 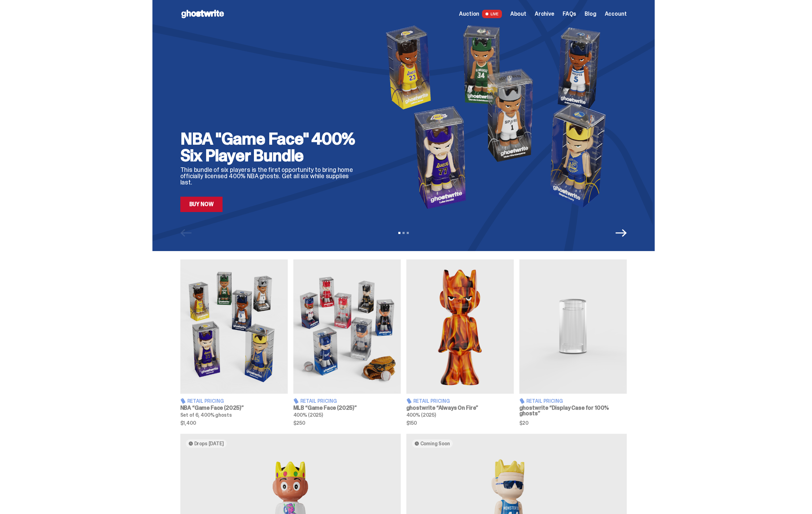 What do you see at coordinates (545, 14) in the screenshot?
I see `a: Archive` at bounding box center [545, 14].